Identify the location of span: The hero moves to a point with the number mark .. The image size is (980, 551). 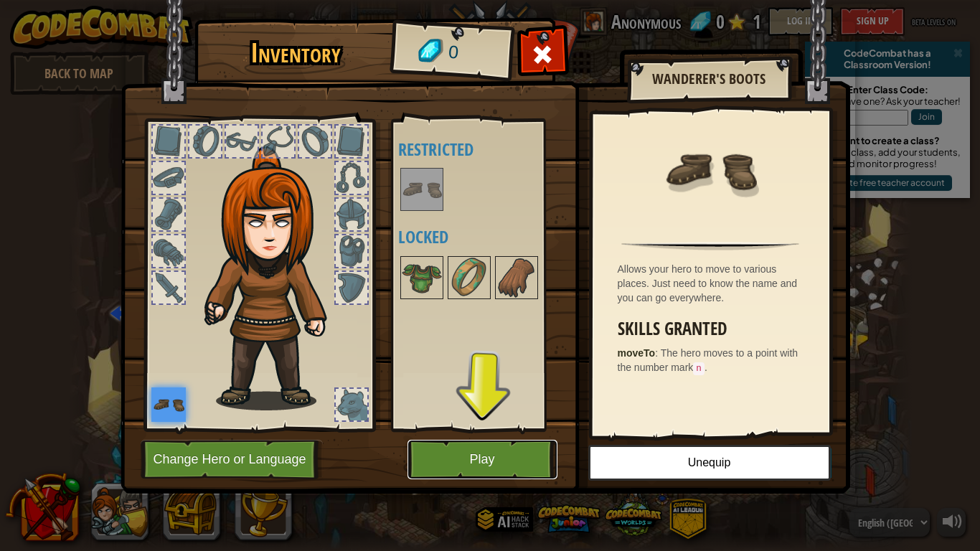
(708, 360).